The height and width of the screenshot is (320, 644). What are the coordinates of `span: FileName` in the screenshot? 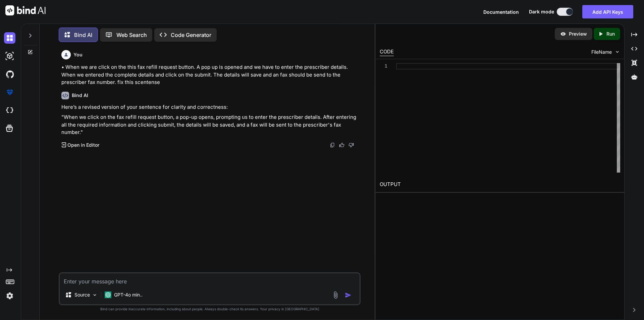 It's located at (602, 52).